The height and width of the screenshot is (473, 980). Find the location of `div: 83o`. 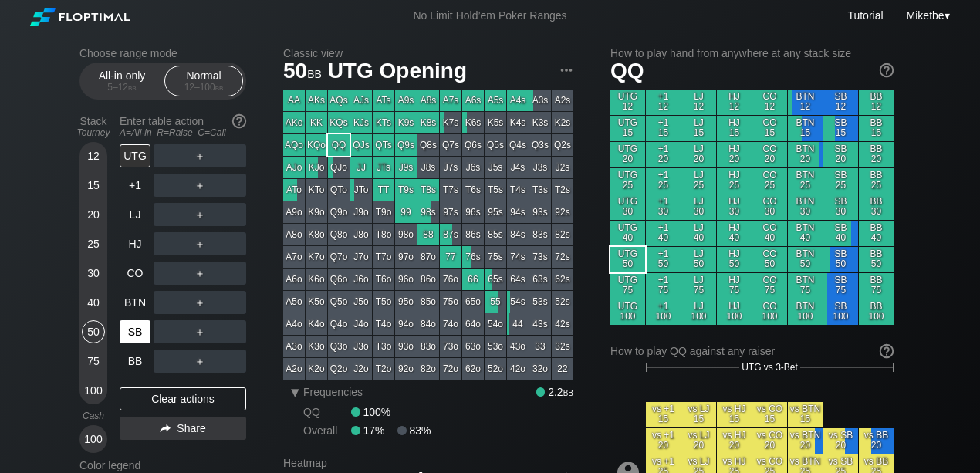

div: 83o is located at coordinates (429, 346).